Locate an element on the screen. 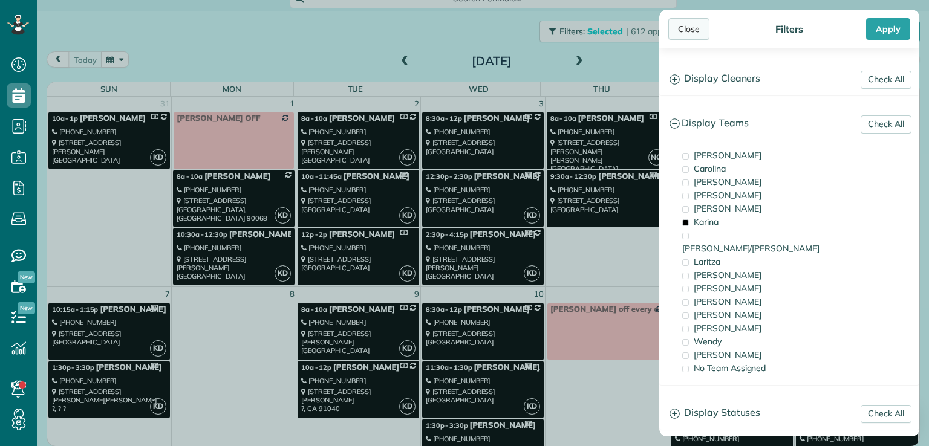 The width and height of the screenshot is (929, 446). span: Carolina is located at coordinates (709, 169).